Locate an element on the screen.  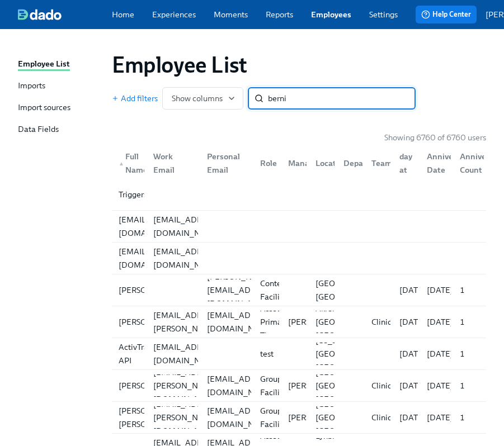
a: Employees is located at coordinates (331, 15).